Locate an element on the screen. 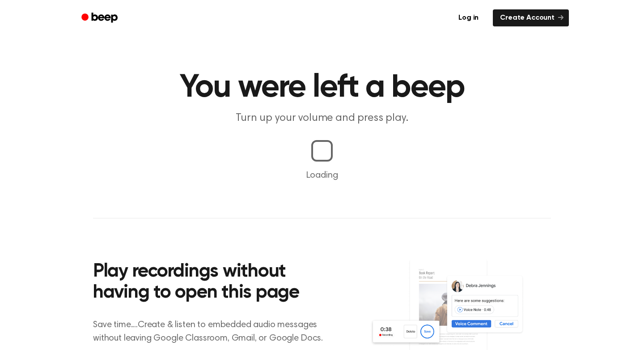 The image size is (644, 350). a: Log in is located at coordinates (469, 18).